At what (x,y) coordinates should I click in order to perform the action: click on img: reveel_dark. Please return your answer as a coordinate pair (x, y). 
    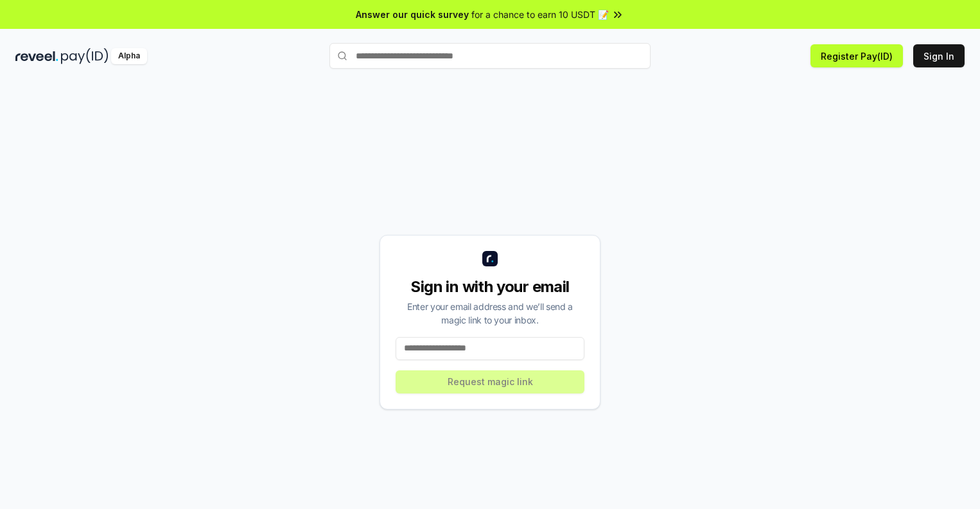
    Looking at the image, I should click on (37, 56).